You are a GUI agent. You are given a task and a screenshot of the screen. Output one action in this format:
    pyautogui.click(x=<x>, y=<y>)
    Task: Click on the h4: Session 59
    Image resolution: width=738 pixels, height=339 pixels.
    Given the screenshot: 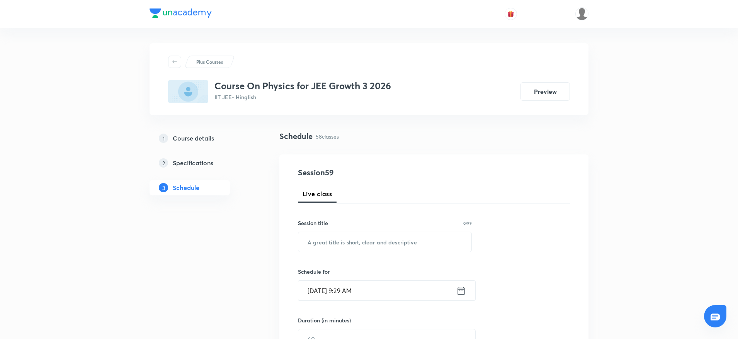 What is the action you would take?
    pyautogui.click(x=368, y=173)
    